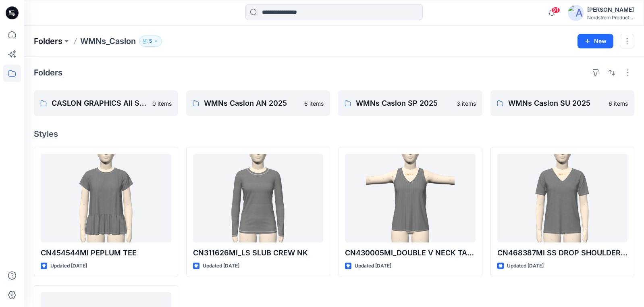  I want to click on button: 5, so click(150, 41).